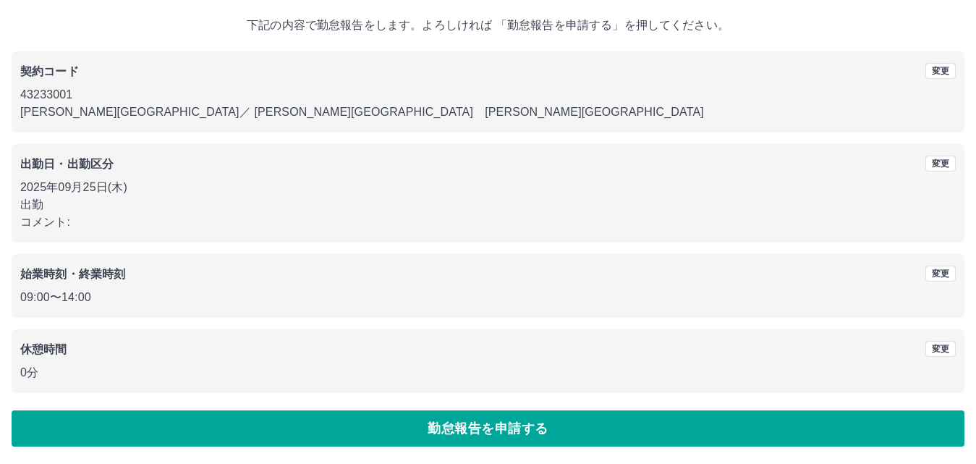  I want to click on p: 2025年09月25日(木), so click(488, 187).